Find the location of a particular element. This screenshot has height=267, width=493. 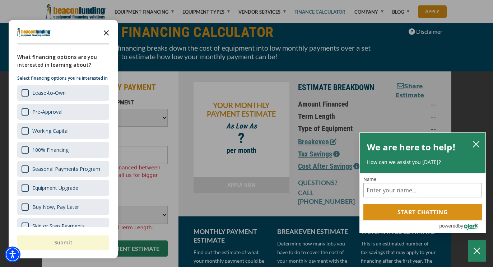

div: What financing options are you interested in learning about? is located at coordinates (63, 61).